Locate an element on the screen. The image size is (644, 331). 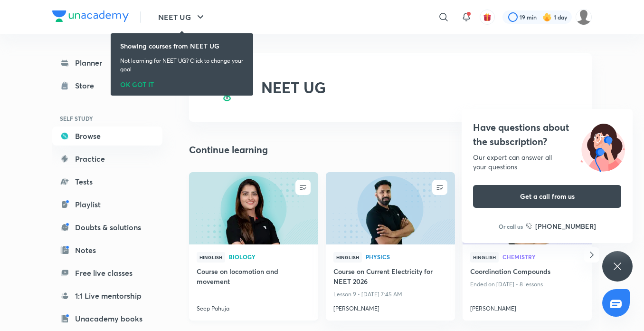
a: Unacademy books is located at coordinates (107, 318).